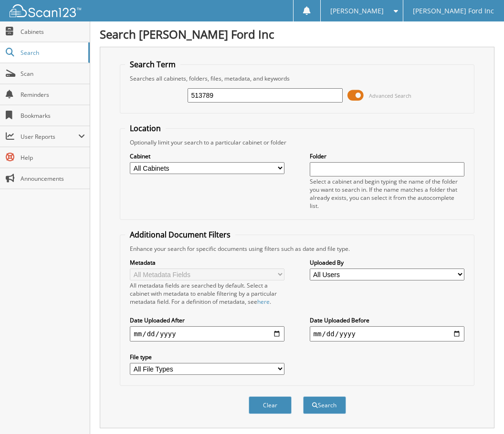 The image size is (504, 434). I want to click on button: Search, so click(325, 405).